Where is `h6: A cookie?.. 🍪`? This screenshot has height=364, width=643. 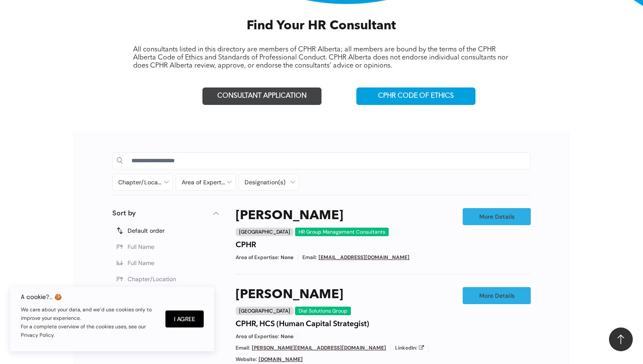 h6: A cookie?.. 🍪 is located at coordinates (89, 297).